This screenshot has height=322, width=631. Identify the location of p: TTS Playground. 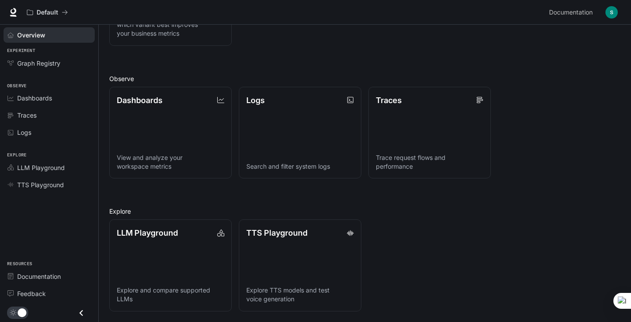
(277, 233).